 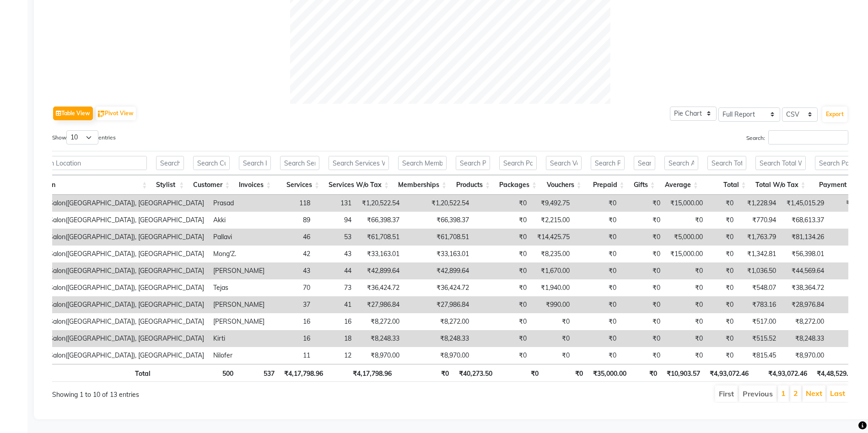 What do you see at coordinates (681, 184) in the screenshot?
I see `th: Average: activate to sort column ascending` at bounding box center [681, 184].